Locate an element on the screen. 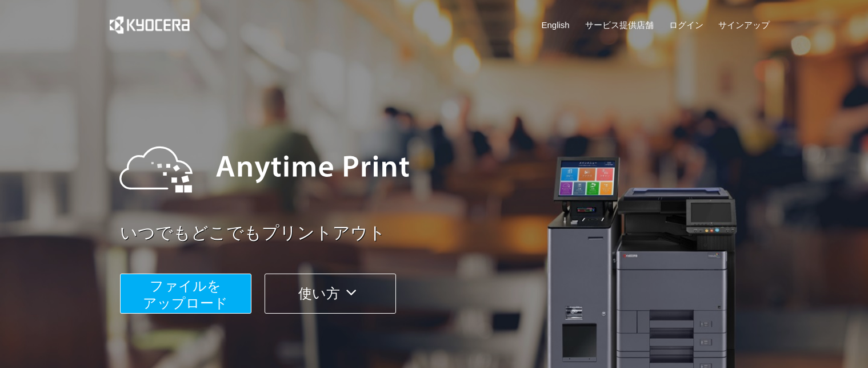 Image resolution: width=868 pixels, height=368 pixels. a: English is located at coordinates (555, 24).